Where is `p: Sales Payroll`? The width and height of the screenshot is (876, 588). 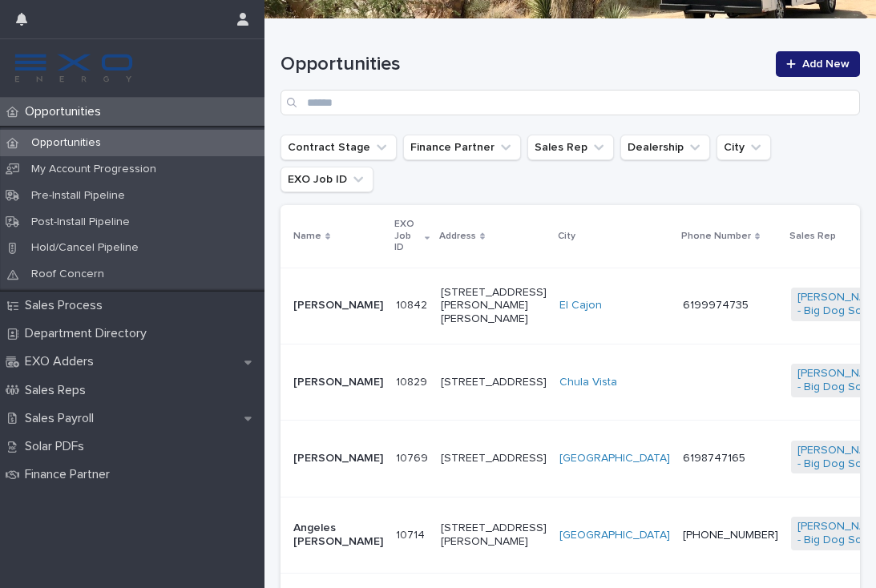 p: Sales Payroll is located at coordinates (63, 419).